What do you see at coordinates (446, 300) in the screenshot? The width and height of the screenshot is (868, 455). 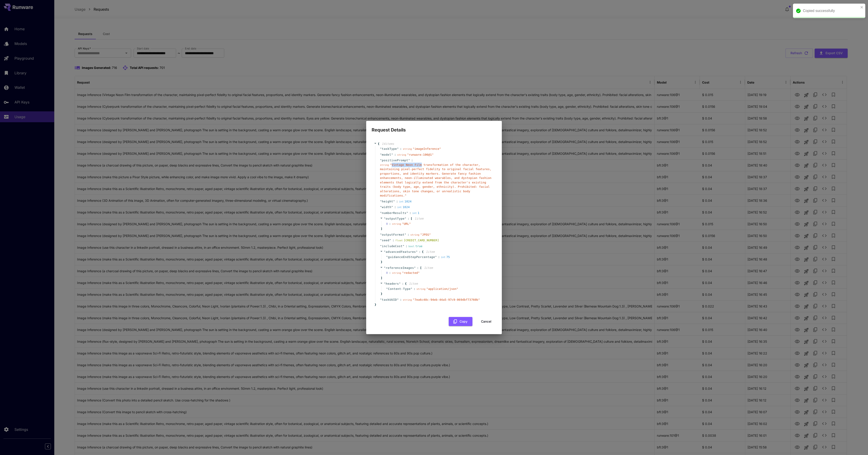 I see `span: " 7ea6c48c-94eb-44a5-97c9-069dbf73760b "` at bounding box center [446, 300].